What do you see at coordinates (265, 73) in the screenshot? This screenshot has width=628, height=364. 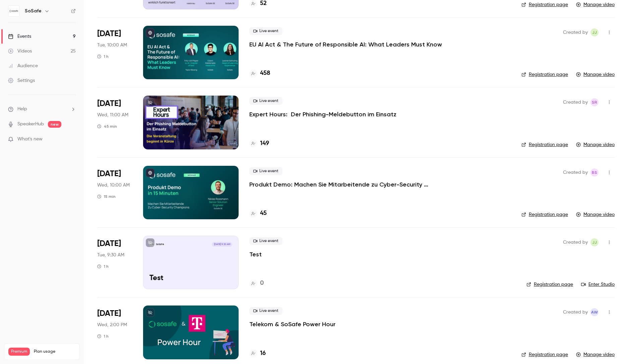 I see `h4: 458` at bounding box center [265, 73].